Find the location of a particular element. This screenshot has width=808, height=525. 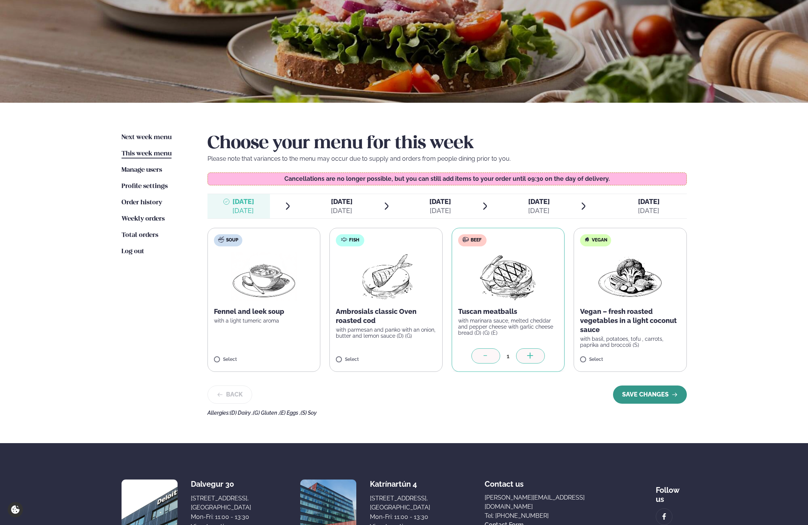

span: Weekly orders is located at coordinates (143, 219).